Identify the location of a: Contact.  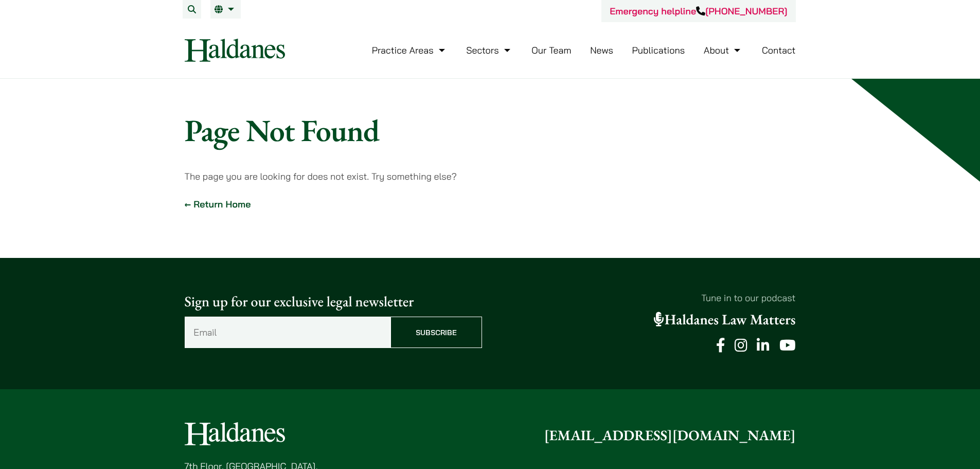
(779, 50).